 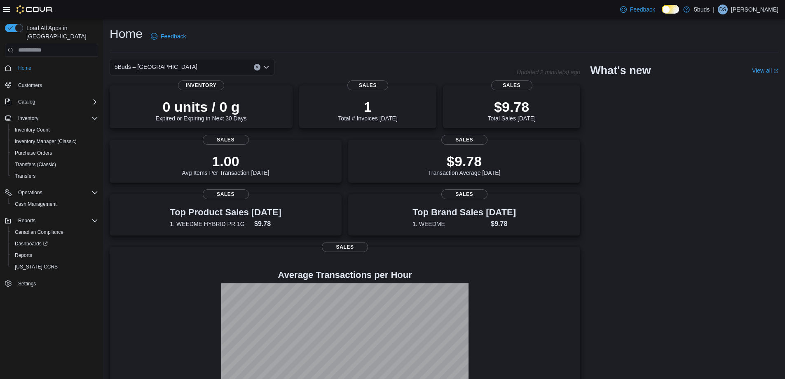 I want to click on a: Feedback, so click(x=638, y=9).